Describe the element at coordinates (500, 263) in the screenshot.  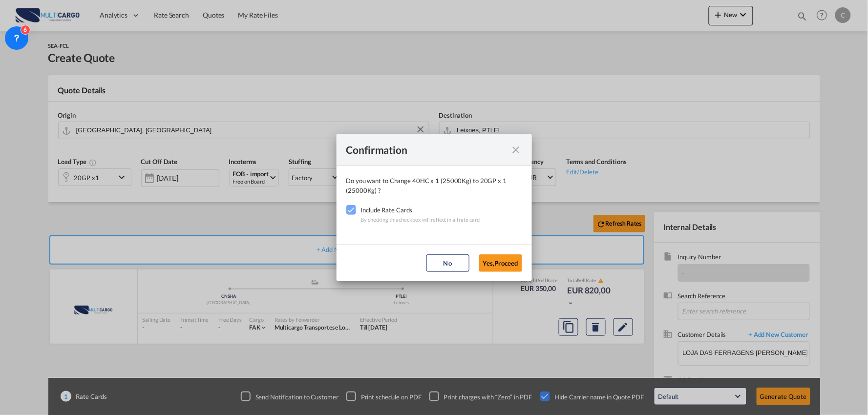
I see `button: Yes,Proceed` at that location.